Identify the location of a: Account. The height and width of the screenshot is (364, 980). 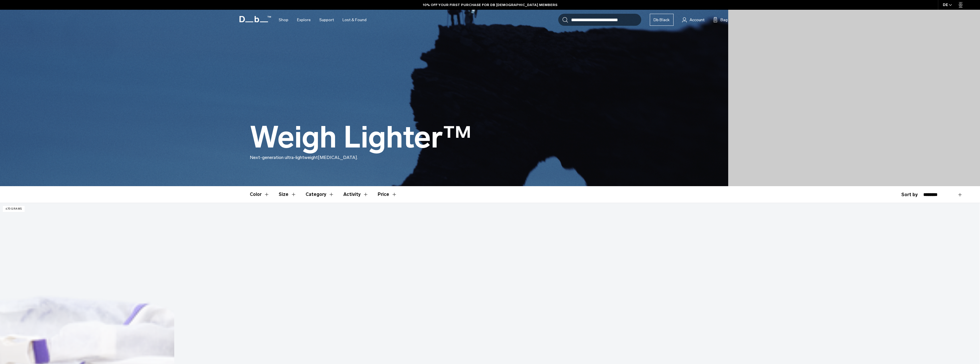
(693, 20).